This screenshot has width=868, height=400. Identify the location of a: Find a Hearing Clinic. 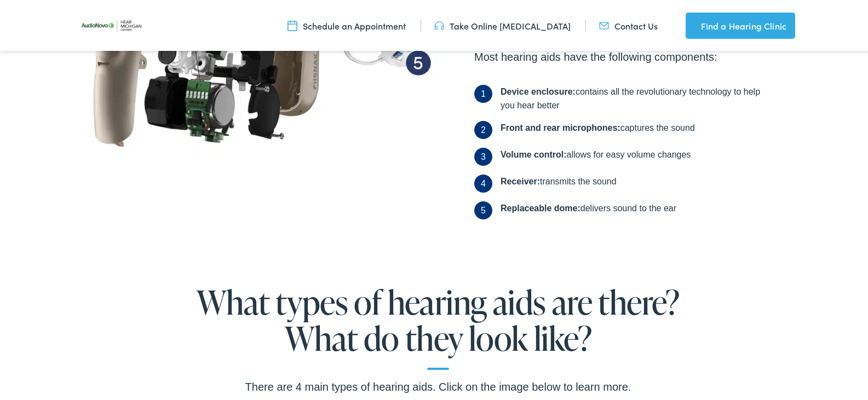
(740, 24).